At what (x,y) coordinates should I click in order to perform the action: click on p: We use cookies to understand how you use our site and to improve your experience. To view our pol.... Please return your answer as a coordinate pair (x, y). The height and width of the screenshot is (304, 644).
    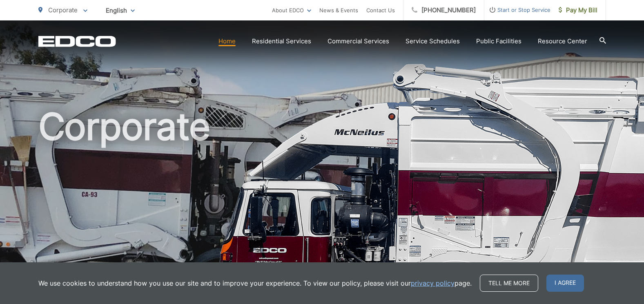
    Looking at the image, I should click on (255, 283).